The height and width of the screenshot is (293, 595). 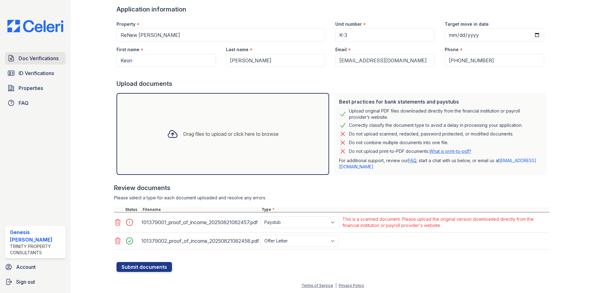 What do you see at coordinates (38, 58) in the screenshot?
I see `span: Doc Verifications` at bounding box center [38, 58].